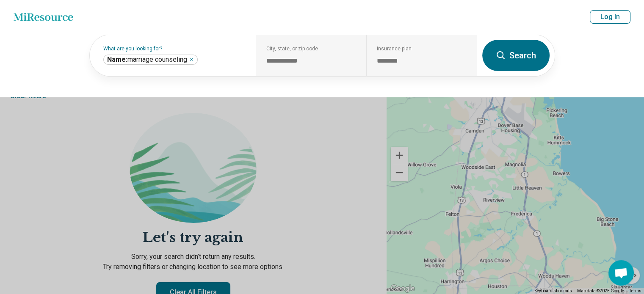 This screenshot has width=644, height=294. Describe the element at coordinates (621, 273) in the screenshot. I see `a: Open chat` at that location.